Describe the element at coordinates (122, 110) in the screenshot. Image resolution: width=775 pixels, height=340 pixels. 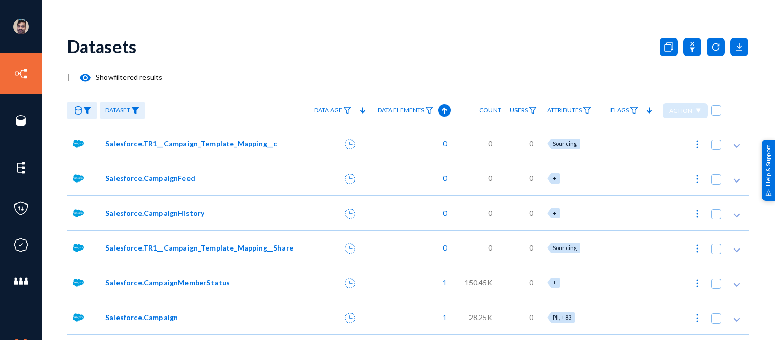
I see `a: Dataset` at that location.